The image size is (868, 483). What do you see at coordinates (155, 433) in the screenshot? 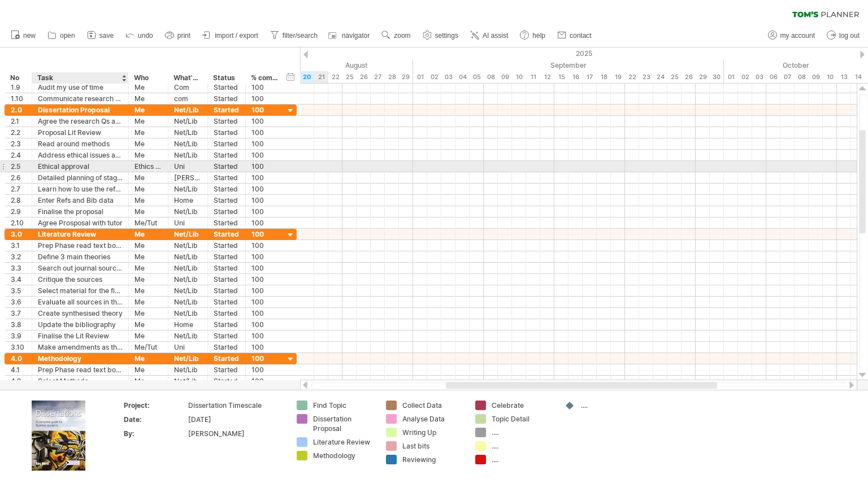
I see `div: By:` at bounding box center [155, 433].